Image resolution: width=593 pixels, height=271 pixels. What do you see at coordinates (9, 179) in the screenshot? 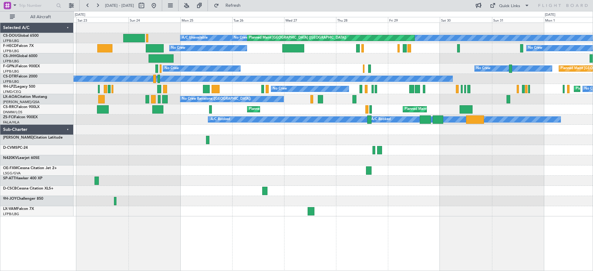
I see `span: SP-ATT` at bounding box center [9, 179].